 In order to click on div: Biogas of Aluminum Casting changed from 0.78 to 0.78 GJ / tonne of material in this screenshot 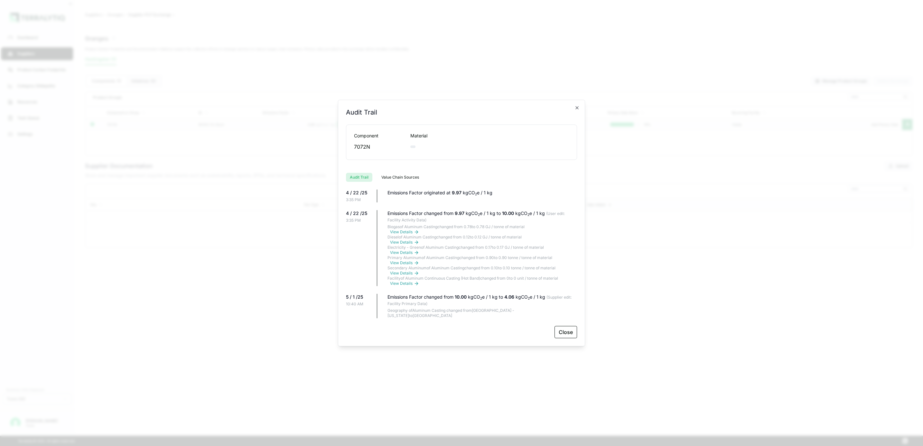, I will do `click(482, 229)`.